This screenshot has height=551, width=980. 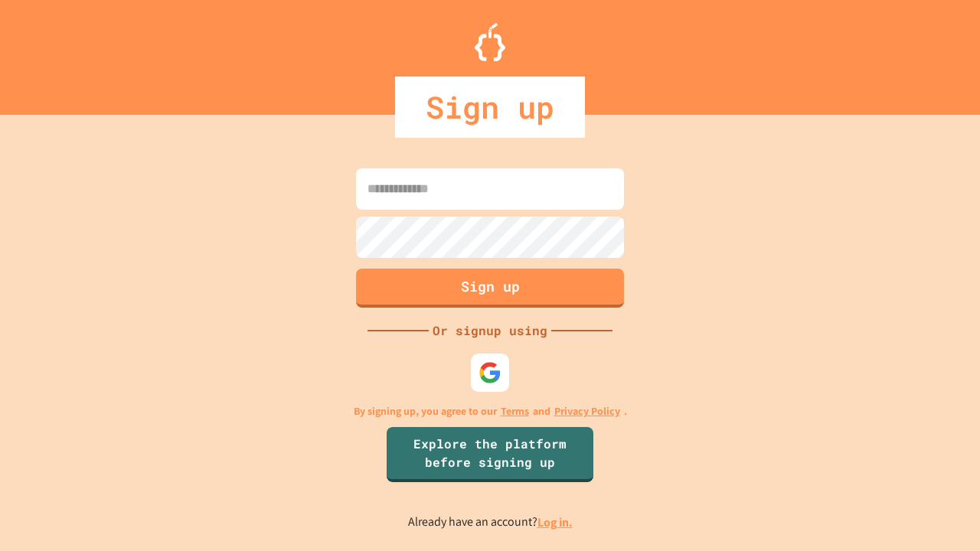 I want to click on a: Privacy Policy, so click(x=587, y=411).